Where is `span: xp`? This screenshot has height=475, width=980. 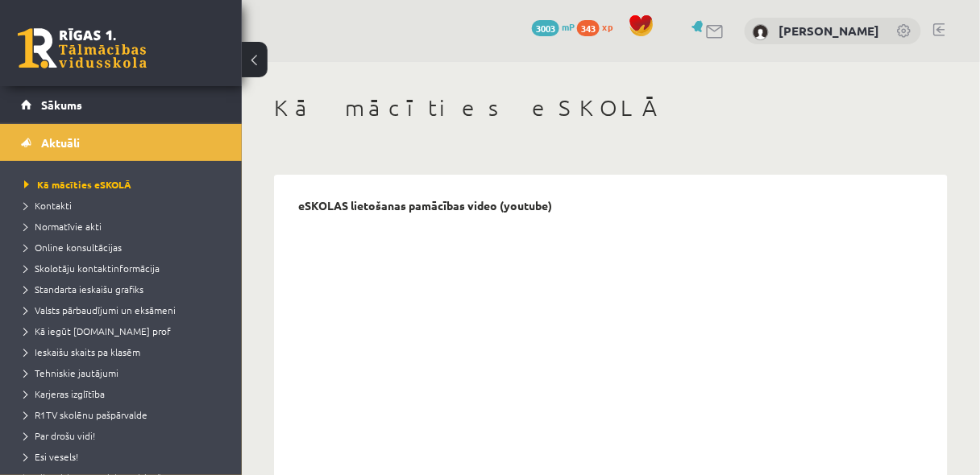
span: xp is located at coordinates (607, 27).